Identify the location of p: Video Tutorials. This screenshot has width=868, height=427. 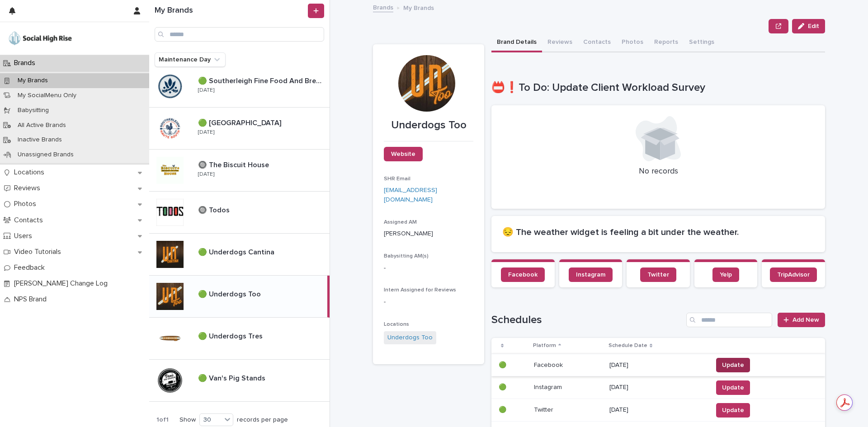
(39, 251).